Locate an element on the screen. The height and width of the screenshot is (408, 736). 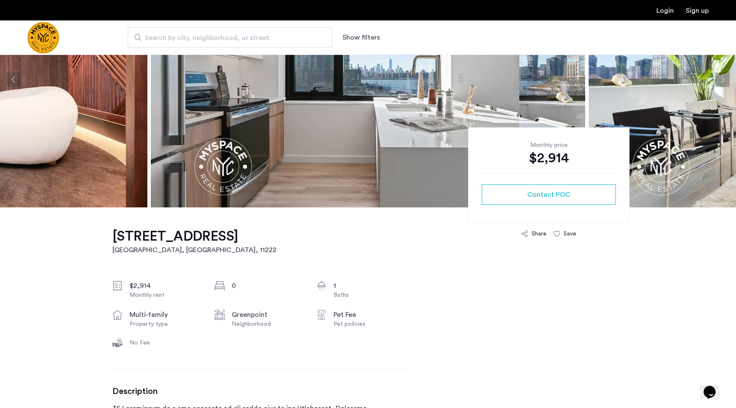
div: 1 is located at coordinates (370, 286).